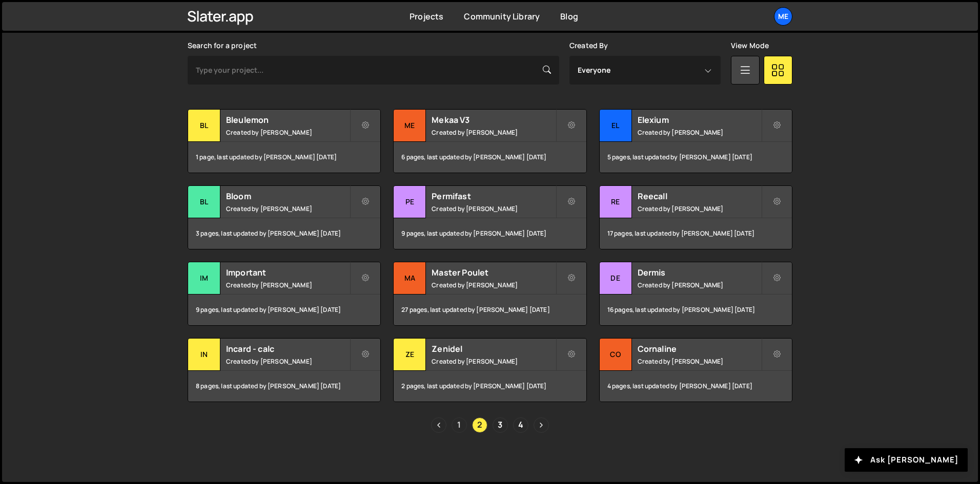 The image size is (980, 484). I want to click on h2: Zenidel, so click(493, 349).